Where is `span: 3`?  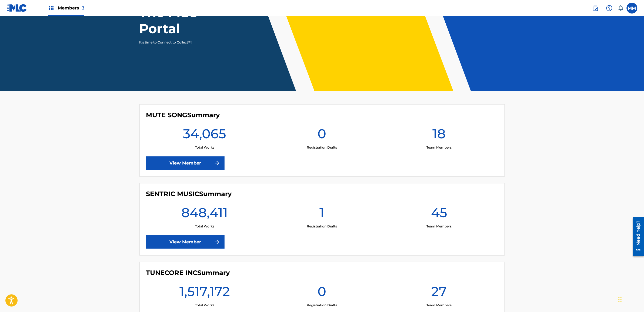
span: 3 is located at coordinates (83, 8).